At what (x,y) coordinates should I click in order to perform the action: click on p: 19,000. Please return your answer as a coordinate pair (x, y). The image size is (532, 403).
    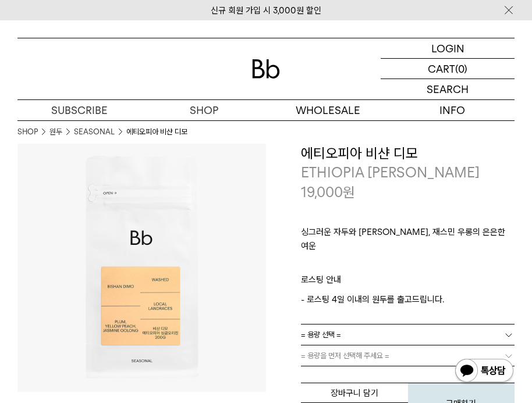
    Looking at the image, I should click on (328, 192).